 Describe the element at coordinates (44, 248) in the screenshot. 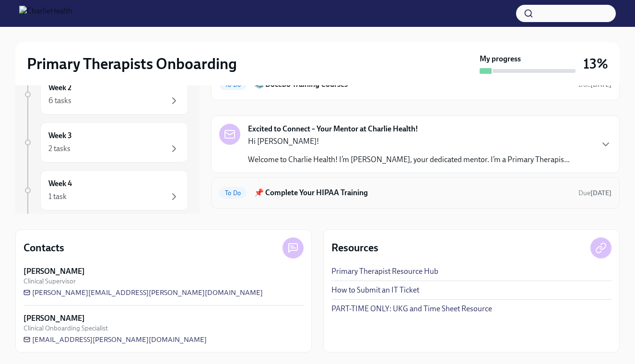

I see `h4: Contacts` at that location.